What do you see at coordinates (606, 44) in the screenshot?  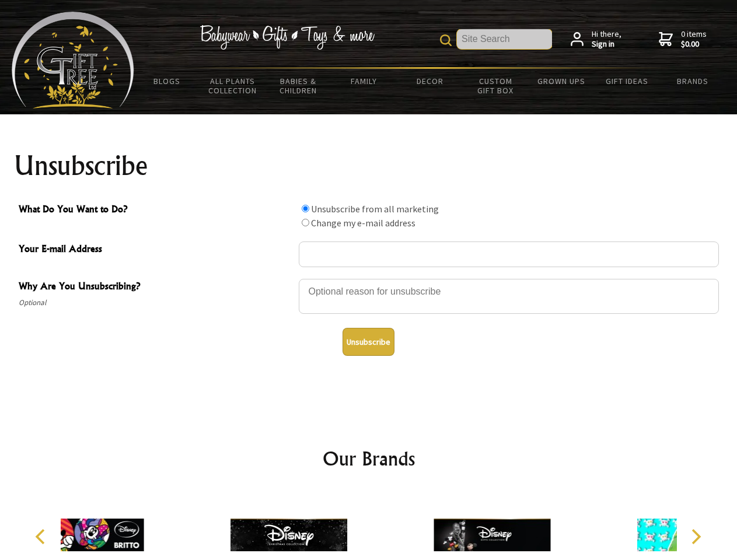 I see `strong: Sign in` at bounding box center [606, 44].